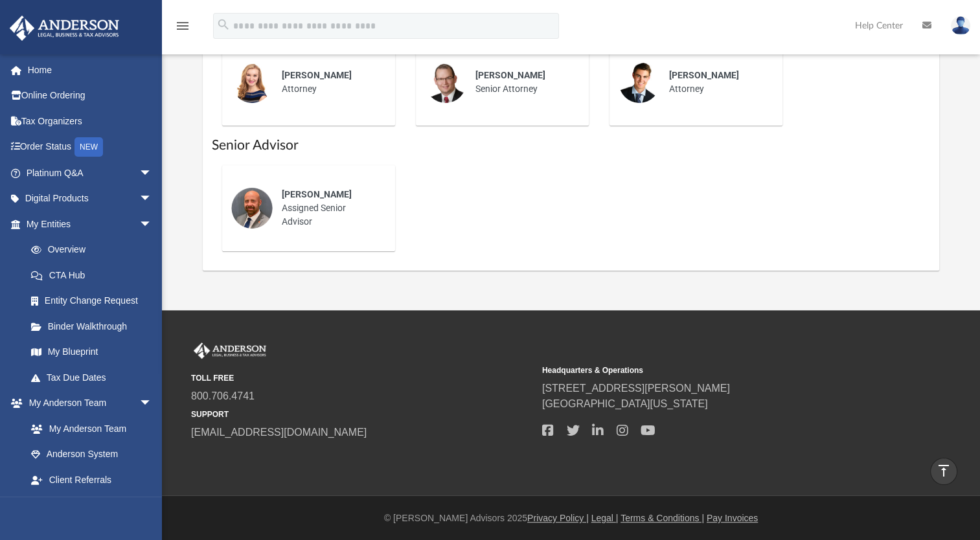 Image resolution: width=980 pixels, height=540 pixels. What do you see at coordinates (94, 326) in the screenshot?
I see `a: Binder Walkthrough` at bounding box center [94, 326].